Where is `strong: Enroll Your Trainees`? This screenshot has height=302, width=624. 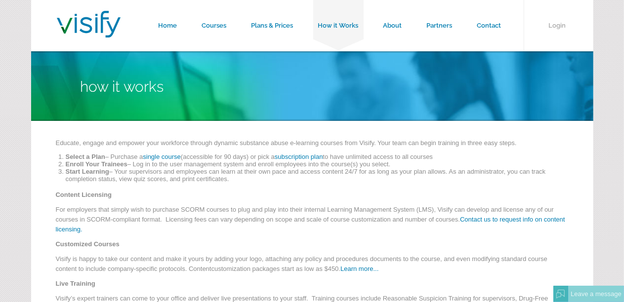 strong: Enroll Your Trainees is located at coordinates (96, 164).